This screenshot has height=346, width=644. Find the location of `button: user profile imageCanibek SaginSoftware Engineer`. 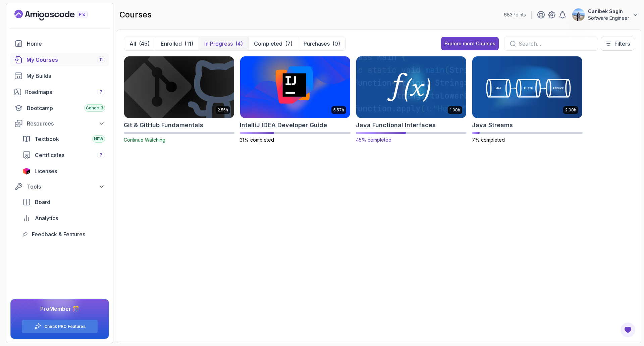

button: user profile imageCanibek SaginSoftware Engineer is located at coordinates (605, 15).